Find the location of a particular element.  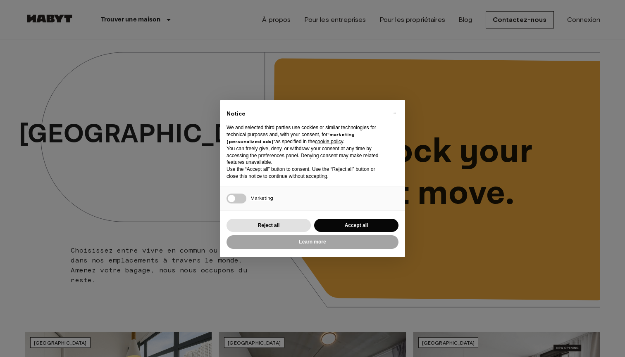

h2: Notice is located at coordinates (306, 114).